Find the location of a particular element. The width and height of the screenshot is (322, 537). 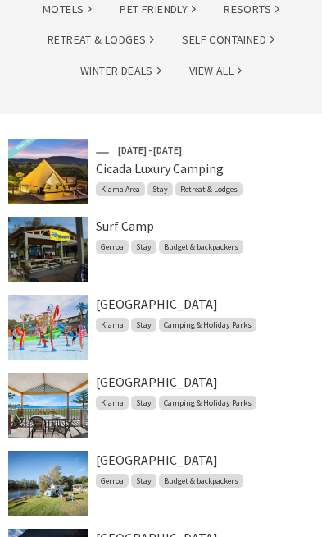

a: View All is located at coordinates (216, 71).